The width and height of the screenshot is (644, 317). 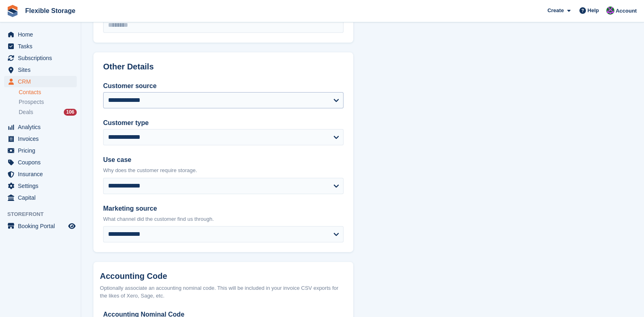 What do you see at coordinates (223, 276) in the screenshot?
I see `h2: Accounting Code` at bounding box center [223, 276].